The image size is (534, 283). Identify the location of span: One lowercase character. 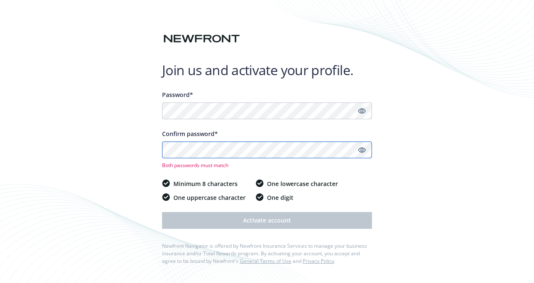
(303, 184).